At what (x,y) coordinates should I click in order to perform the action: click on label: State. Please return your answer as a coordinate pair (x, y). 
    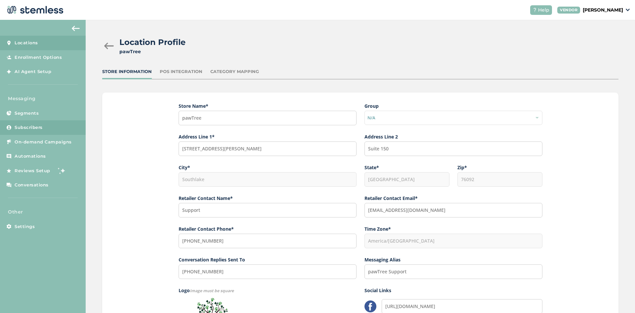
    Looking at the image, I should click on (407, 167).